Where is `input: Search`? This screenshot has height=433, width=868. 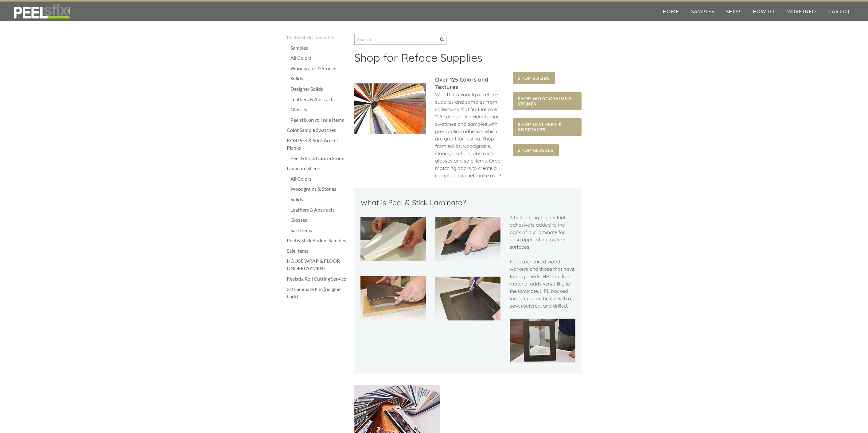
input: Search is located at coordinates (400, 39).